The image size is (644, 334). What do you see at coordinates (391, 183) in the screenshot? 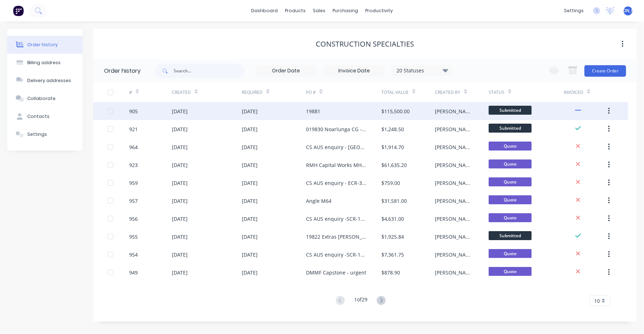
I see `div: $759.00` at bounding box center [391, 183].